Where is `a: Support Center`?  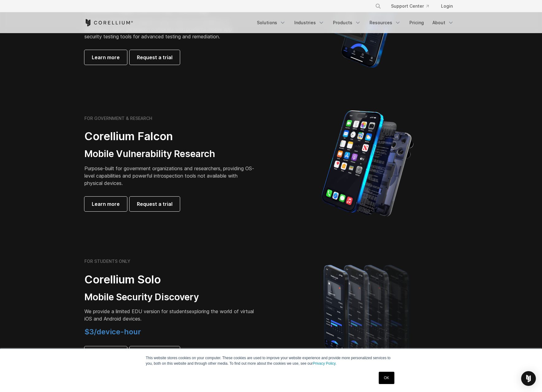
a: Support Center is located at coordinates (409, 6).